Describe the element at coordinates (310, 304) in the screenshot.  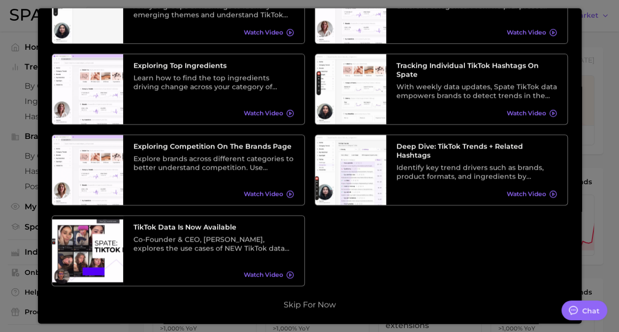
I see `button: Skip for now` at that location.